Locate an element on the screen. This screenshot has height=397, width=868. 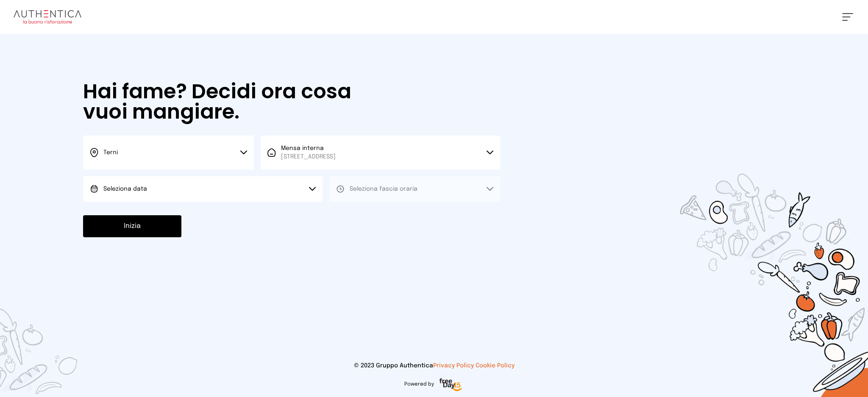
h1: Hai fame? Decidi ora cosa vuoi mangiare. is located at coordinates (239, 102).